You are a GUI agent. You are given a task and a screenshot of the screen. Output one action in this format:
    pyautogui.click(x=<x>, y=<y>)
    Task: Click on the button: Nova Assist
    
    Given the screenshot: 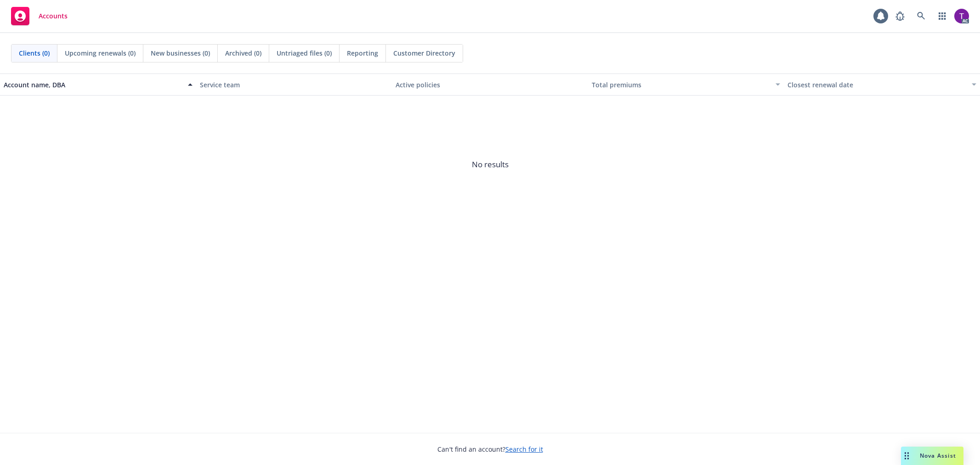 What is the action you would take?
    pyautogui.click(x=932, y=456)
    